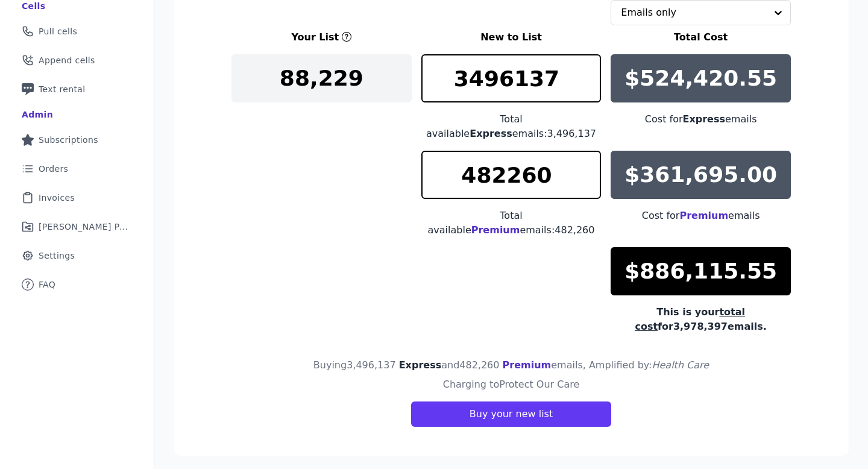 This screenshot has width=868, height=469. I want to click on a: Text rental, so click(77, 89).